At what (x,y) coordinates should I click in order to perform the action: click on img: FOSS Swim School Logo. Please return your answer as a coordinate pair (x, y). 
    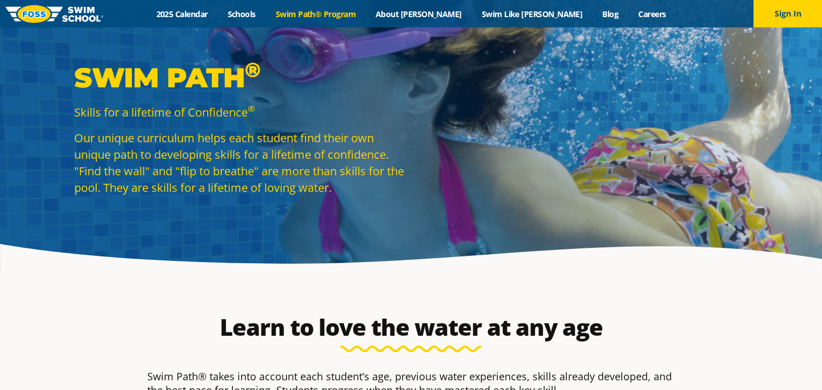
    Looking at the image, I should click on (54, 14).